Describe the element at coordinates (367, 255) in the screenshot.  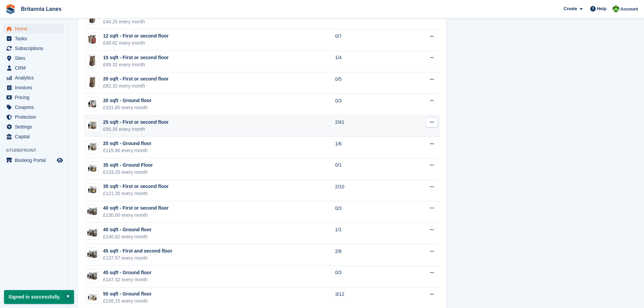
I see `td: 2/8` at that location.